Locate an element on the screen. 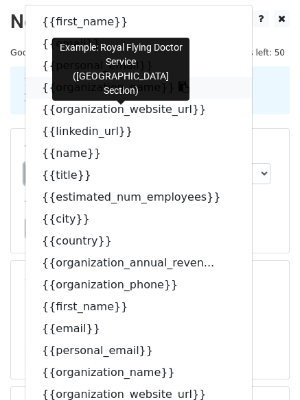 The image size is (300, 400). div: Chat Widget is located at coordinates (265, 367).